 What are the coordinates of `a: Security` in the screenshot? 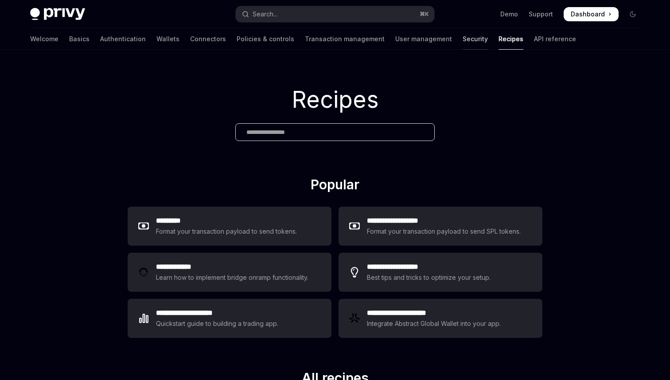 It's located at (475, 39).